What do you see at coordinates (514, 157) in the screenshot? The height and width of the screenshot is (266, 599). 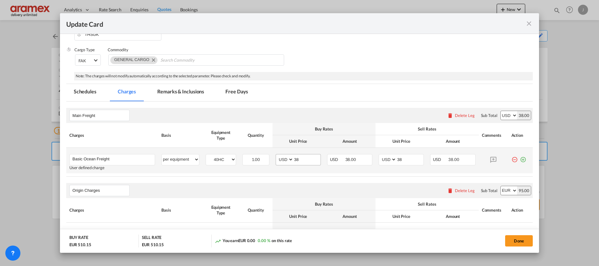 I see `md-icon: icon-minus-circle-outline red-400-fg` at bounding box center [514, 157].